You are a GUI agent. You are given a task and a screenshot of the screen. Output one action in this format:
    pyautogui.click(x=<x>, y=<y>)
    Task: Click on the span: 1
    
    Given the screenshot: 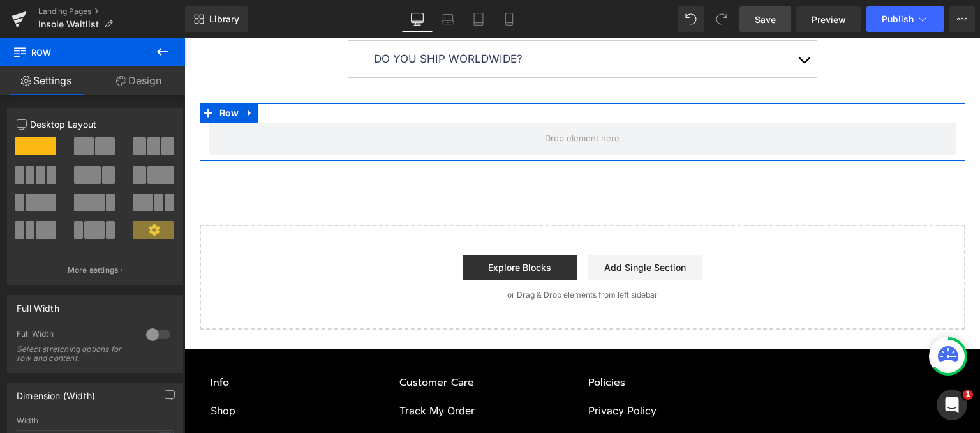 What is the action you would take?
    pyautogui.click(x=968, y=395)
    